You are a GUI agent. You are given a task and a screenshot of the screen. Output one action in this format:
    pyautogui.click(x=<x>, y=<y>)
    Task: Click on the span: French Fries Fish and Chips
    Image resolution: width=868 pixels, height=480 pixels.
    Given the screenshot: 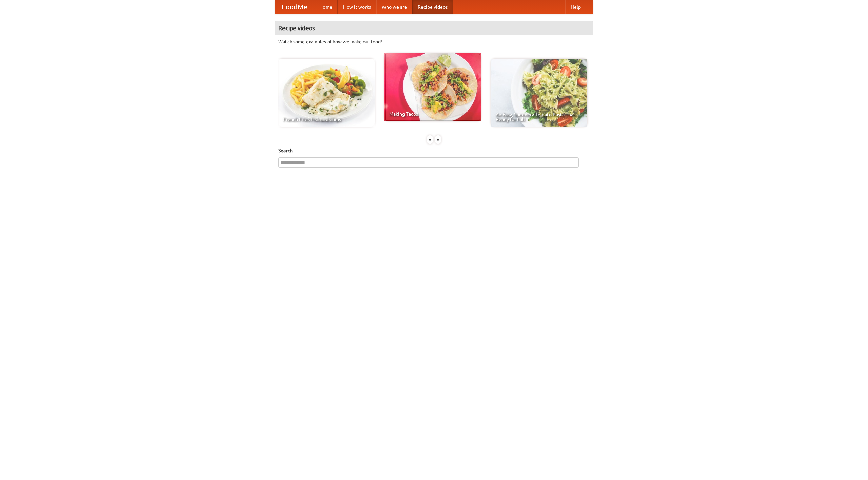 What is the action you would take?
    pyautogui.click(x=327, y=119)
    